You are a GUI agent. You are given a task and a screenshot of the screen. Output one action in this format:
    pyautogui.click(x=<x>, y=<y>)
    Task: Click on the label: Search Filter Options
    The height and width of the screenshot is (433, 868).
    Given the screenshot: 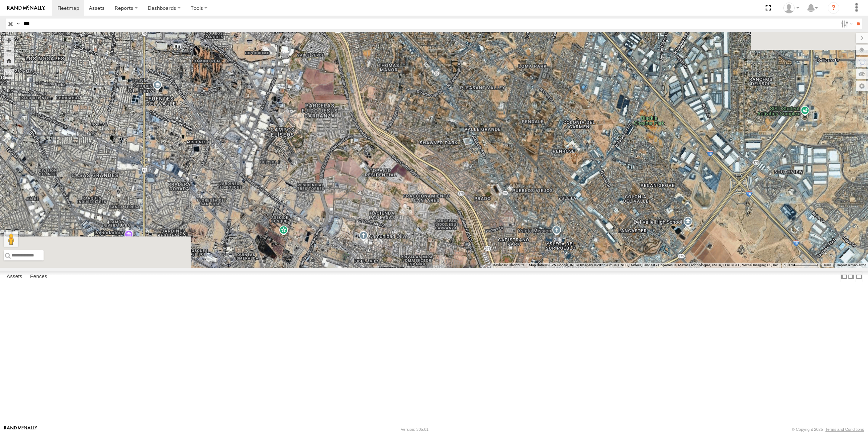 What is the action you would take?
    pyautogui.click(x=846, y=24)
    